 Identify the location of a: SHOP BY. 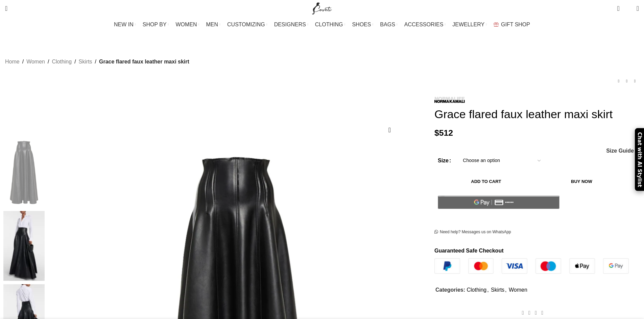
(156, 25).